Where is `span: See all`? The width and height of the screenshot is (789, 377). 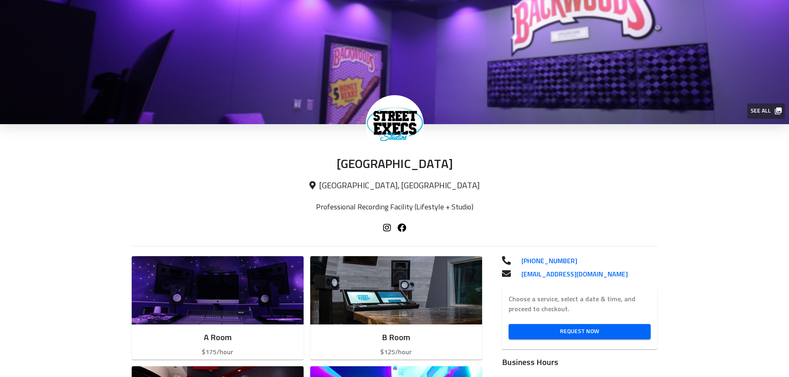 span: See all is located at coordinates (765, 111).